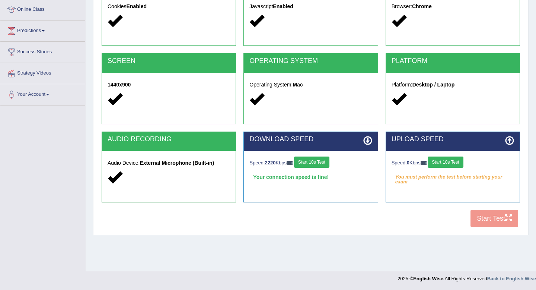 Image resolution: width=536 pixels, height=290 pixels. What do you see at coordinates (43, 94) in the screenshot?
I see `a: Your Account` at bounding box center [43, 94].